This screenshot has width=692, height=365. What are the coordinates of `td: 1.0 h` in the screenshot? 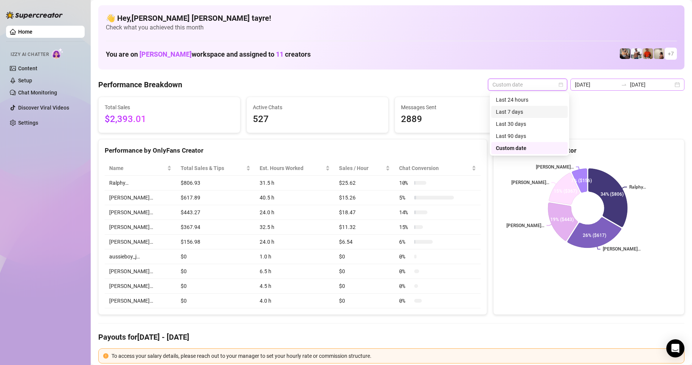 It's located at (295, 257).